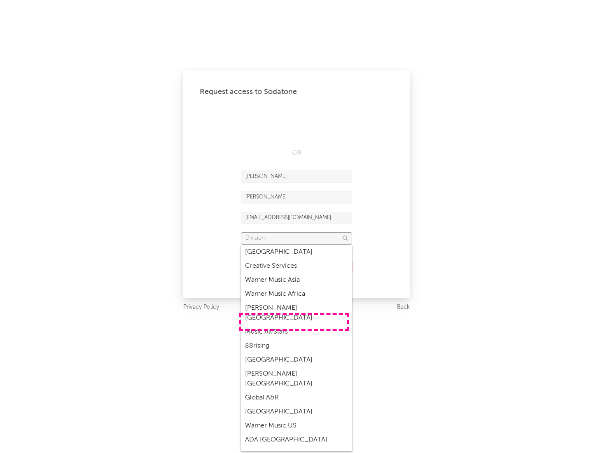 Image resolution: width=593 pixels, height=453 pixels. I want to click on a: Privacy Policy, so click(201, 307).